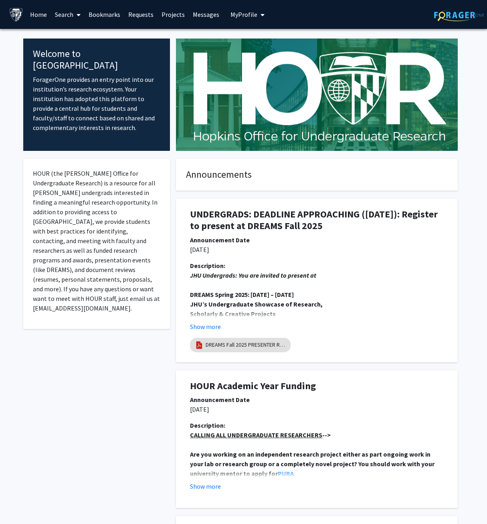 The image size is (487, 524). What do you see at coordinates (317, 386) in the screenshot?
I see `h1: HOUR Academic Year Funding` at bounding box center [317, 386].